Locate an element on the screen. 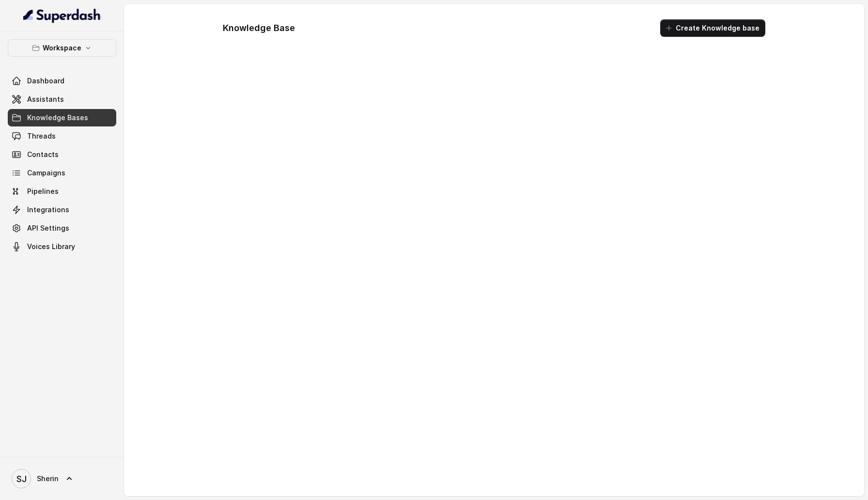 The height and width of the screenshot is (500, 868). a: Dashboard is located at coordinates (62, 81).